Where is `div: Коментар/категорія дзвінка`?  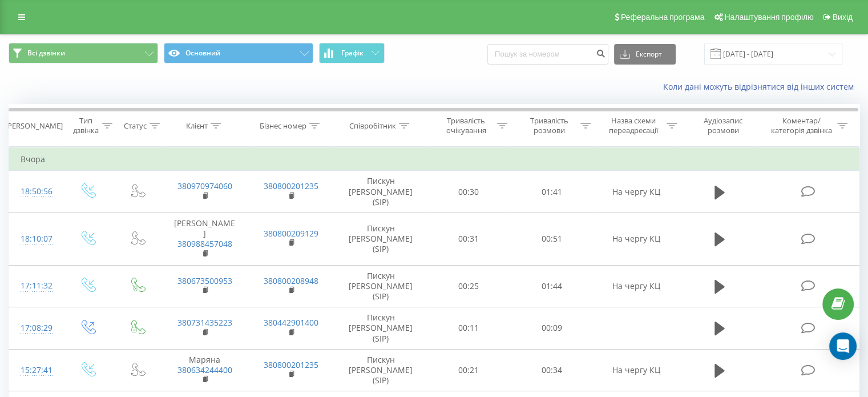
div: Коментар/категорія дзвінка is located at coordinates (801, 125).